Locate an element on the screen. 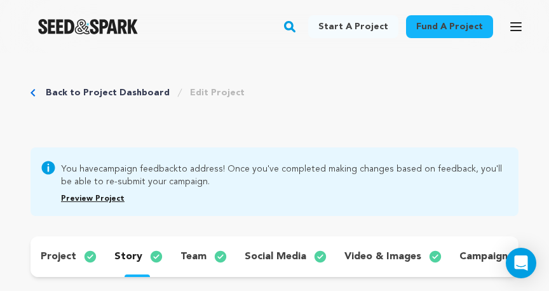 This screenshot has height=291, width=549. a: Preview Project is located at coordinates (93, 199).